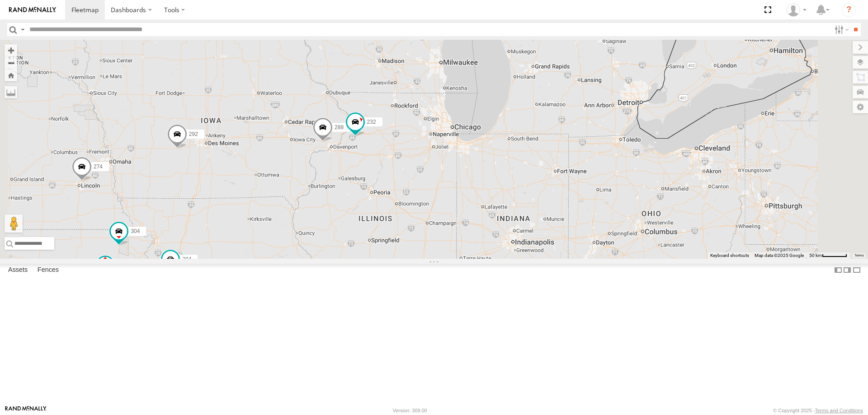 The image size is (868, 415). Describe the element at coordinates (26, 411) in the screenshot. I see `a: Visit our Website` at that location.